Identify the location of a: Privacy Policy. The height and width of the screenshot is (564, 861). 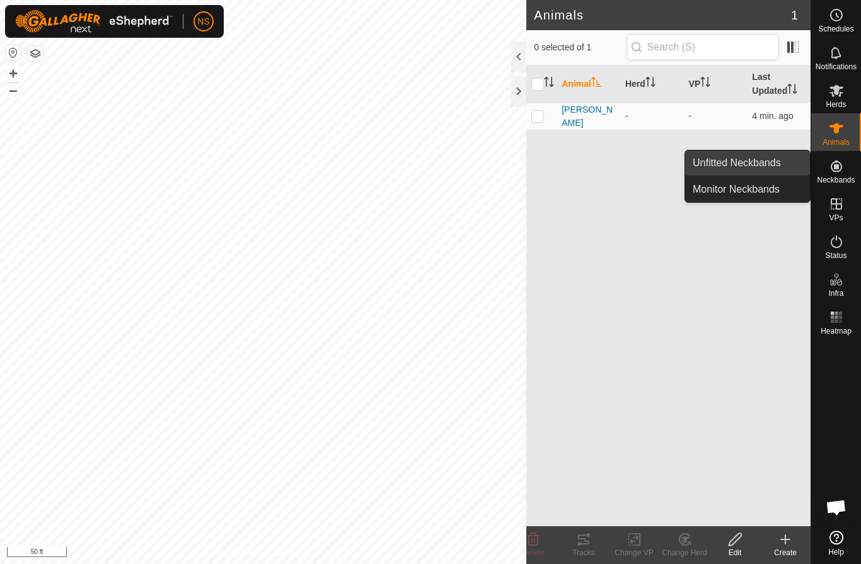
(237, 554).